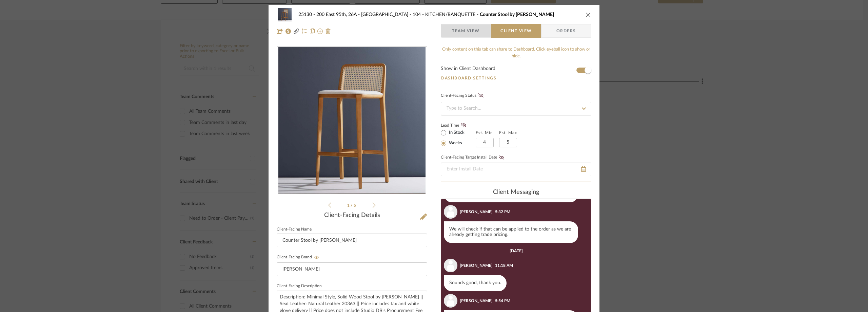 This screenshot has width=868, height=312. What do you see at coordinates (484, 133) in the screenshot?
I see `label: Est. Min` at bounding box center [484, 133].